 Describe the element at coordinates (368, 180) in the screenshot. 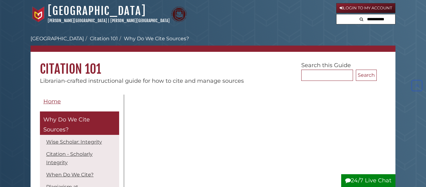

I see `button: 24/7 Live Chat` at that location.